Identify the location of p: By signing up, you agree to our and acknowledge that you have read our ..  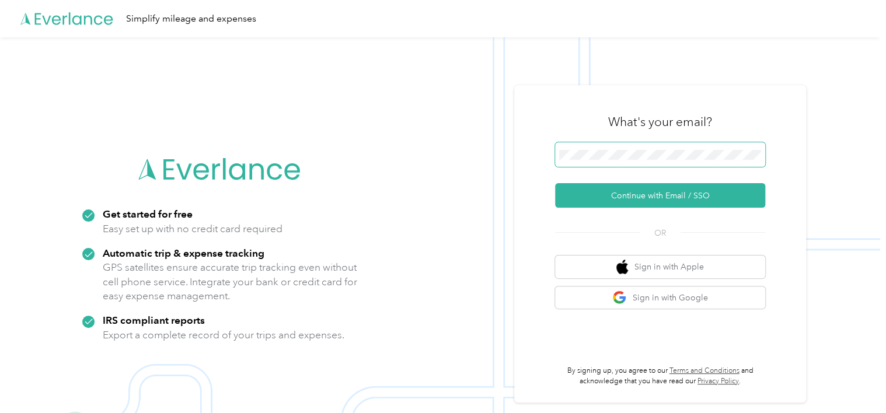
(660, 376).